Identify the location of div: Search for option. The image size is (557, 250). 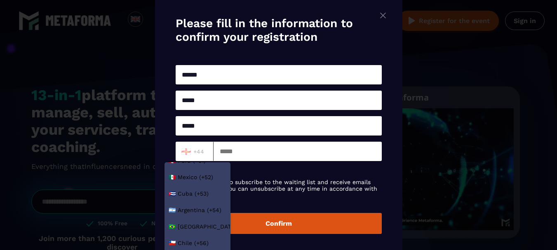
(195, 151).